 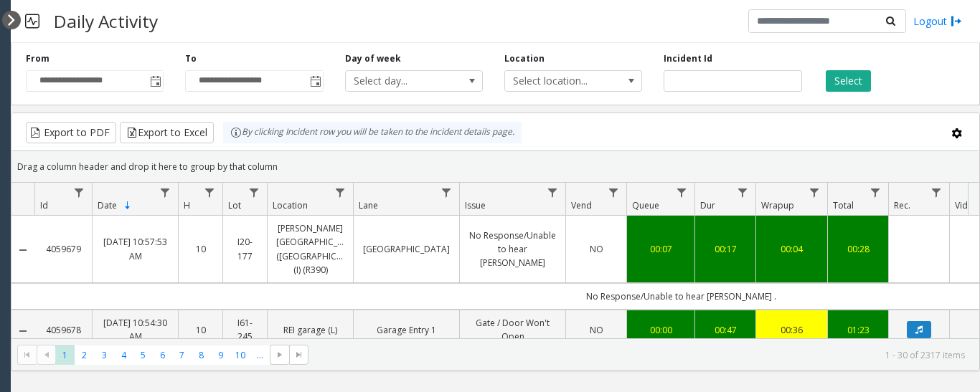 What do you see at coordinates (726, 249) in the screenshot?
I see `a: 00:17` at bounding box center [726, 249].